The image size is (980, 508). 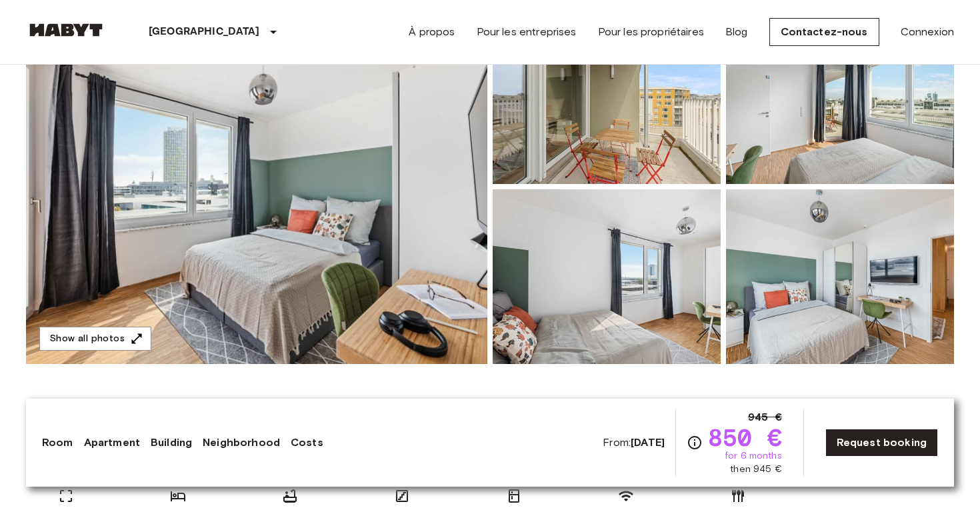 What do you see at coordinates (650, 32) in the screenshot?
I see `a: Pour les propriétaires` at bounding box center [650, 32].